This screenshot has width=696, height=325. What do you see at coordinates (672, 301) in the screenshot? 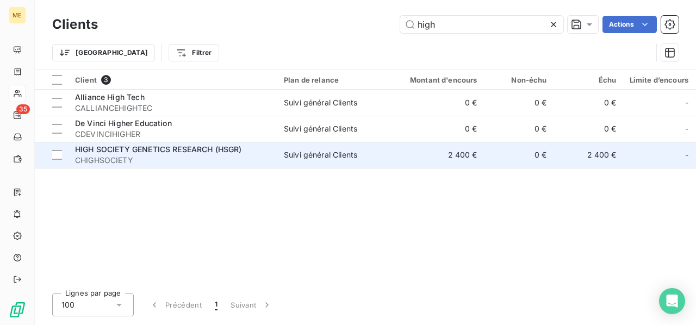
I see `div: Open Intercom Messenger` at bounding box center [672, 301].